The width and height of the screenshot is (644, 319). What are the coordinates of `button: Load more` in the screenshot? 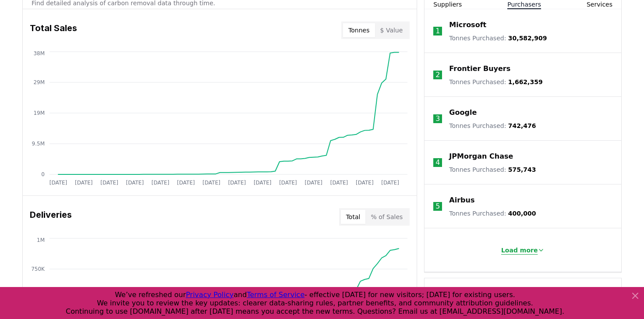 It's located at (523, 250).